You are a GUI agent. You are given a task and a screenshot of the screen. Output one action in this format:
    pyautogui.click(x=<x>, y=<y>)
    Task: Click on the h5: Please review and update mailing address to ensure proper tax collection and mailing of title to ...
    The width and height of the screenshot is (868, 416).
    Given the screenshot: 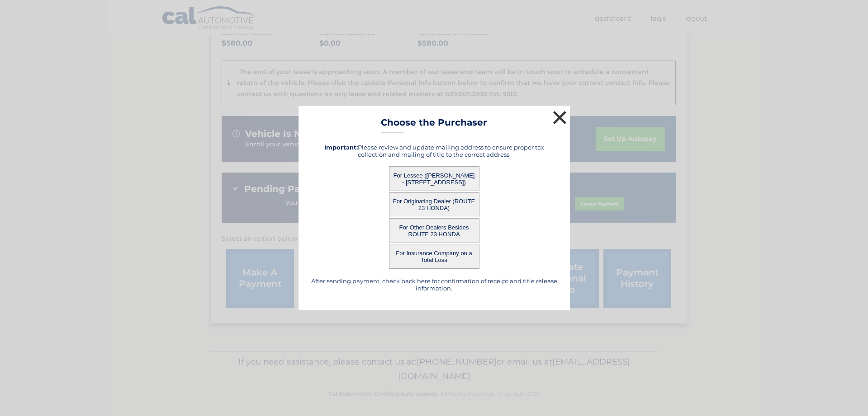 What is the action you would take?
    pyautogui.click(x=434, y=151)
    